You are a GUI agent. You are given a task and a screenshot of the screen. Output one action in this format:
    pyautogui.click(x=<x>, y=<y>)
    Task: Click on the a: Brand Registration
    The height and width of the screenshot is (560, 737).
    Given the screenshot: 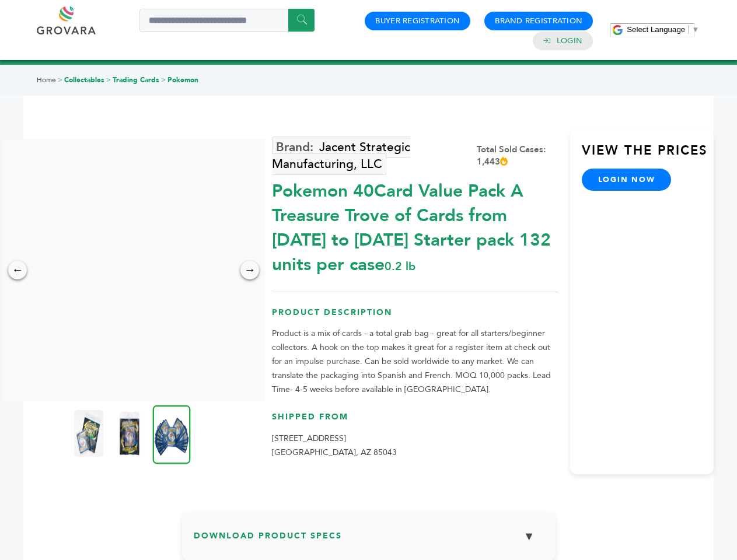 What is the action you would take?
    pyautogui.click(x=538, y=21)
    